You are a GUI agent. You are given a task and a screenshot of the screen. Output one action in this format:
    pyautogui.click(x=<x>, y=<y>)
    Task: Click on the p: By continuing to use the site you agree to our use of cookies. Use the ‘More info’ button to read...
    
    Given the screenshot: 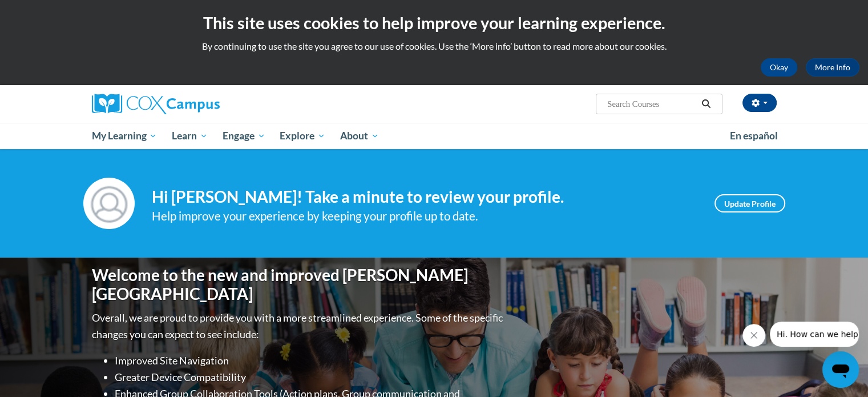 What is the action you would take?
    pyautogui.click(x=434, y=46)
    